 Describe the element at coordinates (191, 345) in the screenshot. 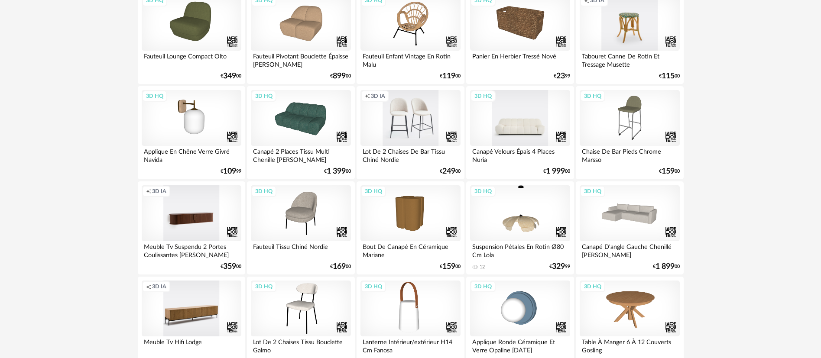

I see `div: Meuble Tv Hifi Lodge` at that location.